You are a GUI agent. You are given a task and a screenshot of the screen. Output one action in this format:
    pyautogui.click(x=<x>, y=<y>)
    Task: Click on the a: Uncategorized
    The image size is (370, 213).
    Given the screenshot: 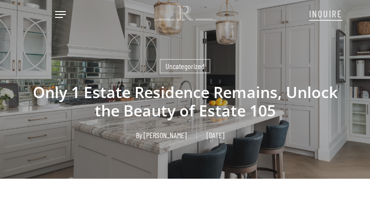 What is the action you would take?
    pyautogui.click(x=185, y=66)
    